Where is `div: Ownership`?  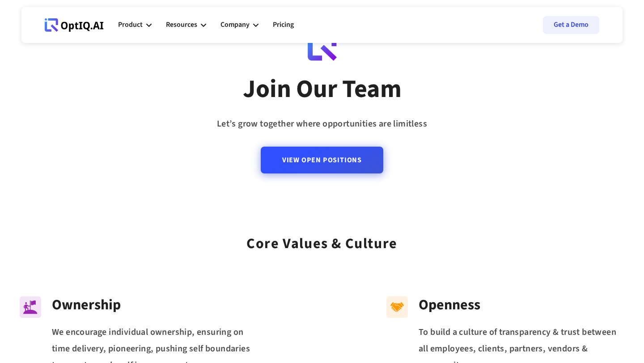
div: Ownership is located at coordinates (155, 305).